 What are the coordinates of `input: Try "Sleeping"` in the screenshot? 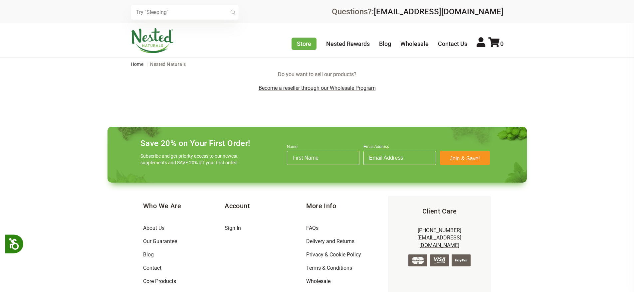 It's located at (185, 12).